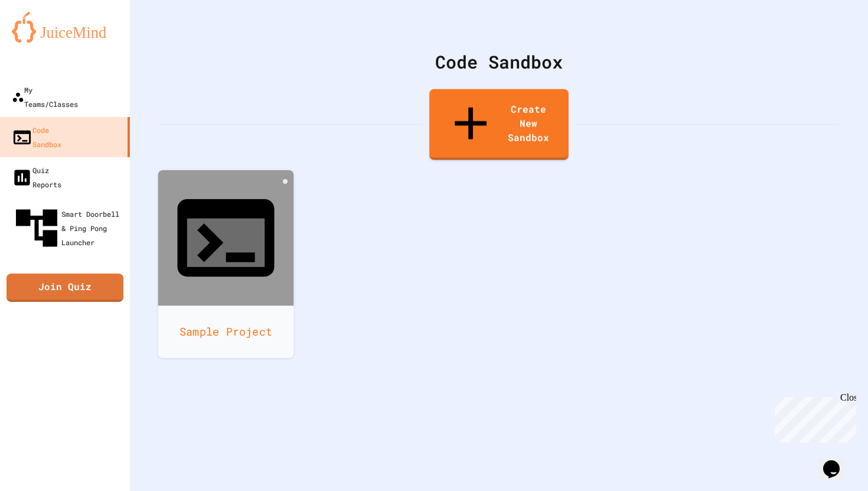 The width and height of the screenshot is (868, 491). I want to click on div: Quiz Reports, so click(36, 177).